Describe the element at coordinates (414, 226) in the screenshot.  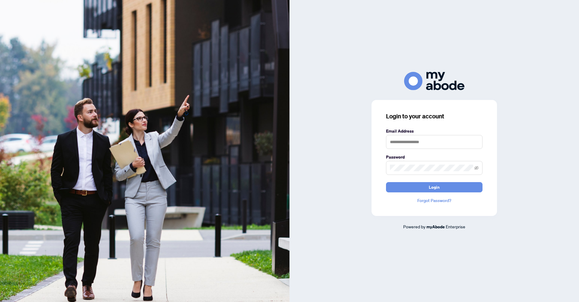
I see `span: Powered by` at that location.